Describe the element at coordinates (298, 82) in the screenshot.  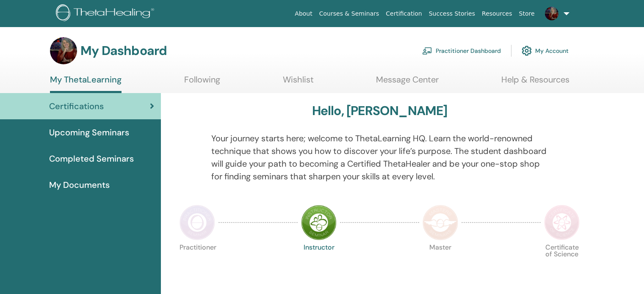
I see `a: Wishlist` at that location.